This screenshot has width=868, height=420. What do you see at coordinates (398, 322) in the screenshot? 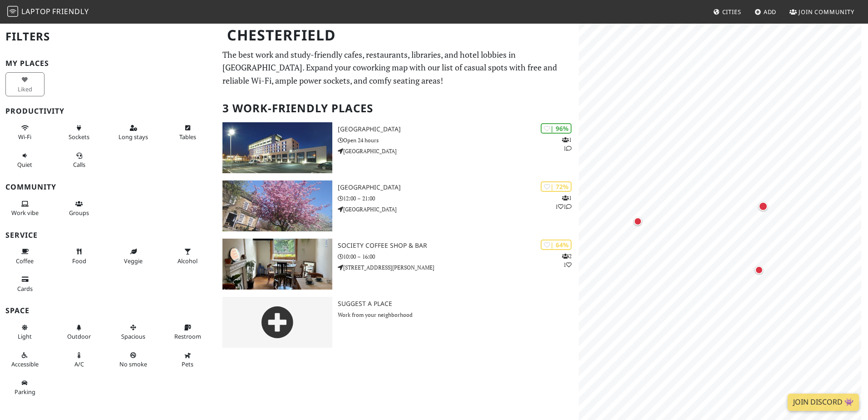
I see `a: Suggest a Place Work from your neighborhood` at bounding box center [398, 322].